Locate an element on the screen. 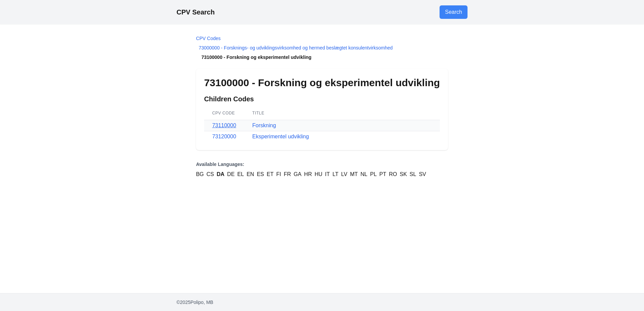  nav: Language Versions is located at coordinates (322, 170).